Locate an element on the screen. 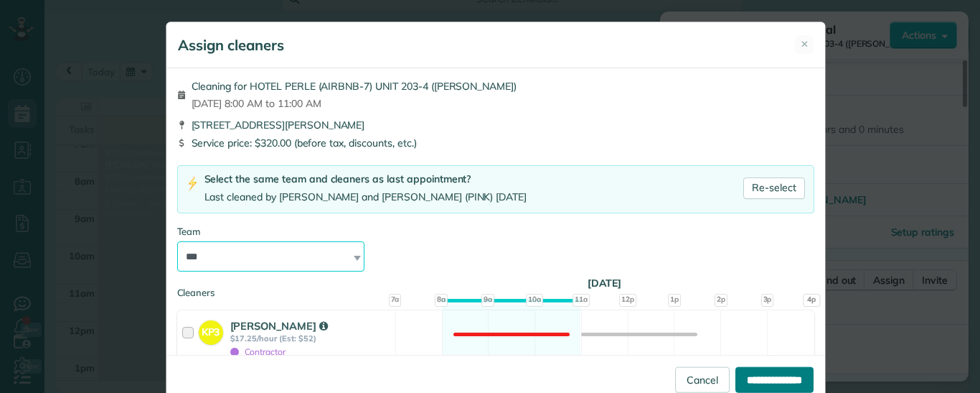 This screenshot has width=980, height=393. div: Service price: $320.00 (before tax, discounts, etc.) is located at coordinates (496, 143).